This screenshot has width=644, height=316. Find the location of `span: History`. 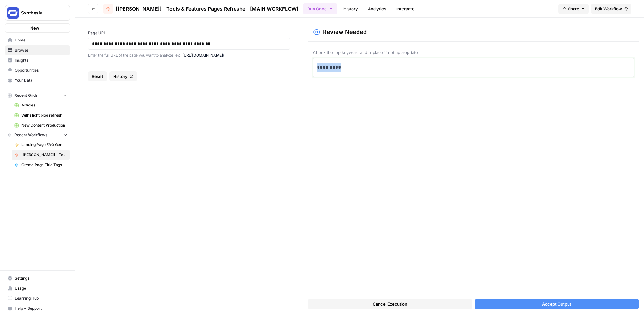

span: History is located at coordinates (121, 76).